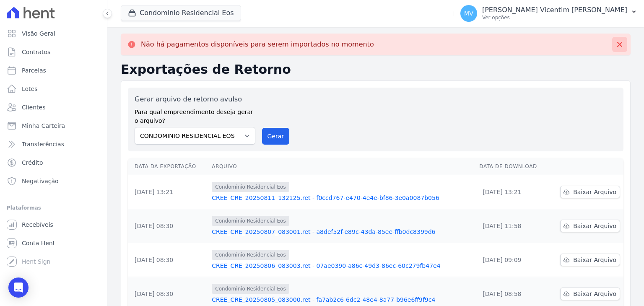 This screenshot has width=644, height=306. Describe the element at coordinates (53, 108) in the screenshot. I see `a: Clientes` at that location.